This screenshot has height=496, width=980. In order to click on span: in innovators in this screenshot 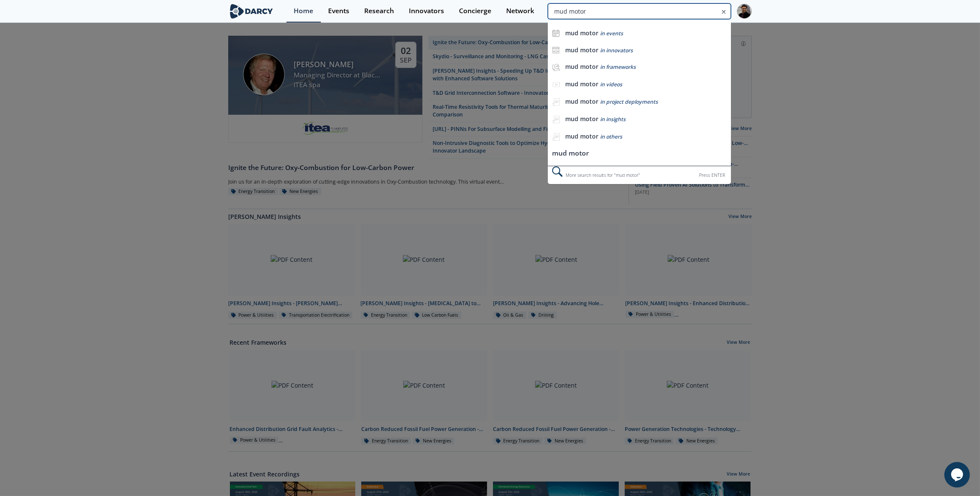, I will do `click(616, 50)`.